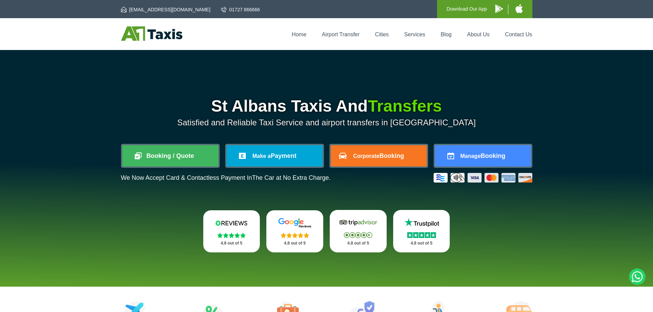 This screenshot has width=653, height=312. What do you see at coordinates (327, 106) in the screenshot?
I see `h1: St Albans Taxis And` at bounding box center [327, 106].